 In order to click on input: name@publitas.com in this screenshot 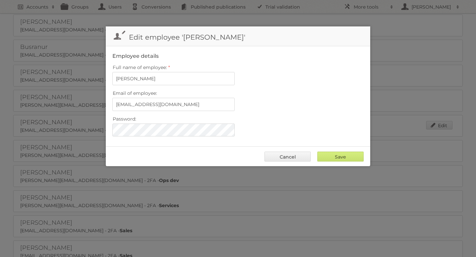, I will do `click(173, 104)`.